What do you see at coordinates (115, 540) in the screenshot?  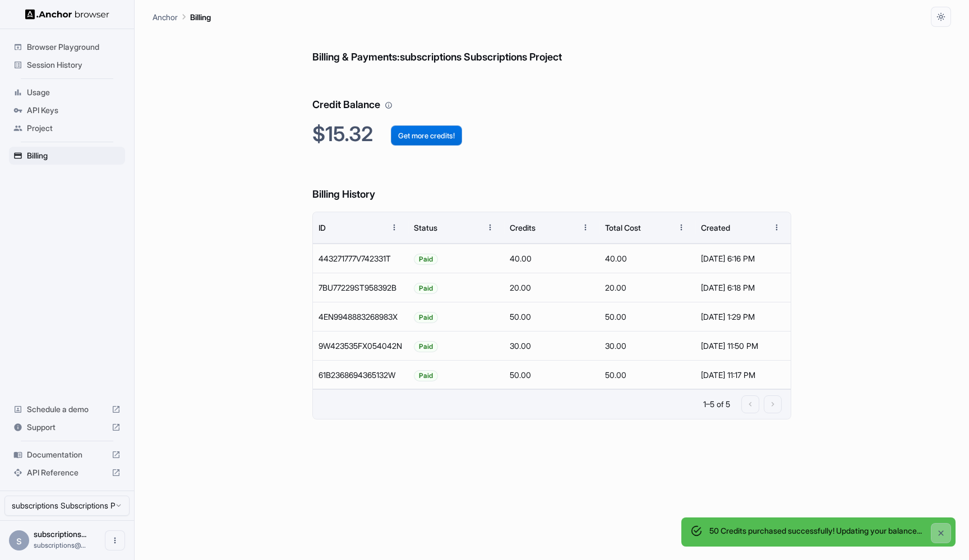 I see `button: Open menu` at bounding box center [115, 540].